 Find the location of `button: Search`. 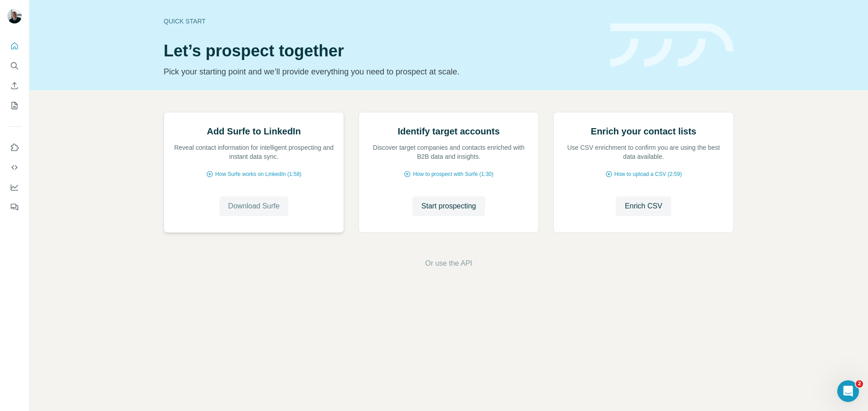

button: Search is located at coordinates (15, 66).